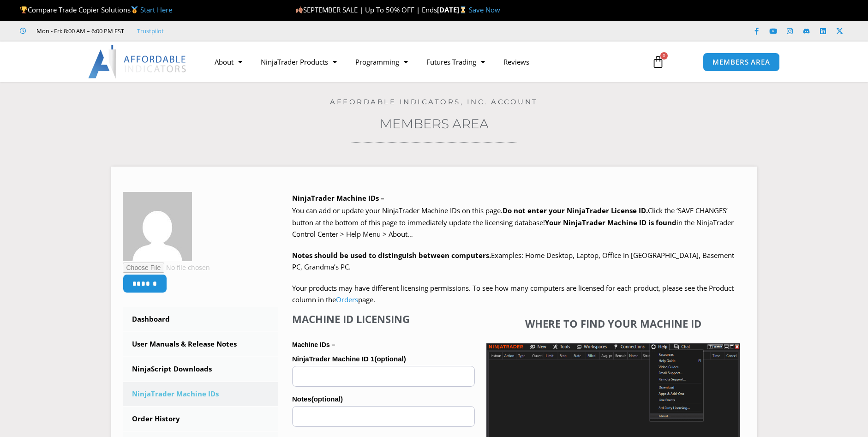  Describe the element at coordinates (513, 222) in the screenshot. I see `span: Click the ‘SAVE CHANGES’ button at the bottom of this page to immediately update the licensing da...` at that location.